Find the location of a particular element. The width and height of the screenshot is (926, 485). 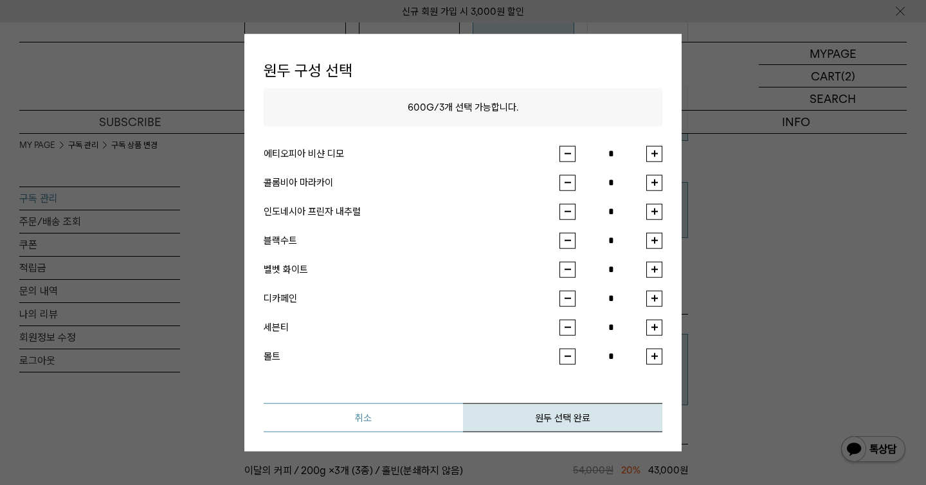

span: 3 is located at coordinates (442, 107).